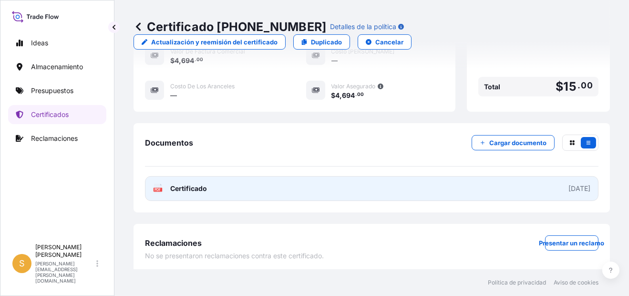  What do you see at coordinates (338, 95) in the screenshot?
I see `span: 4` at bounding box center [338, 95].